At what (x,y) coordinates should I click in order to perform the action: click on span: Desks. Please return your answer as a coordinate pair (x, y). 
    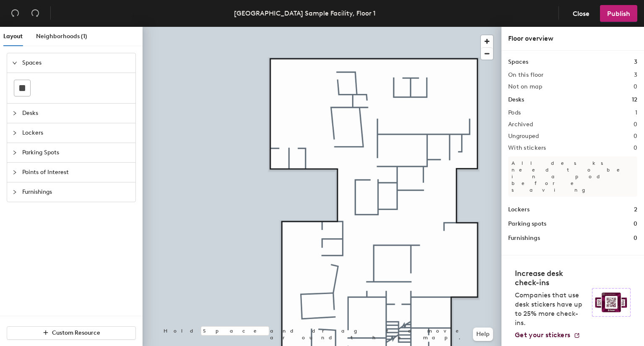
    Looking at the image, I should click on (76, 113).